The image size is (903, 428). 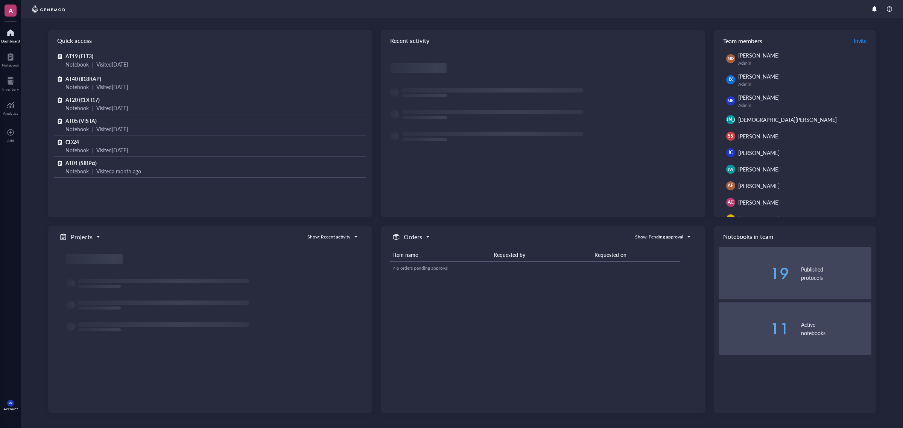 I want to click on span: AT40 (Il18RAP), so click(x=83, y=79).